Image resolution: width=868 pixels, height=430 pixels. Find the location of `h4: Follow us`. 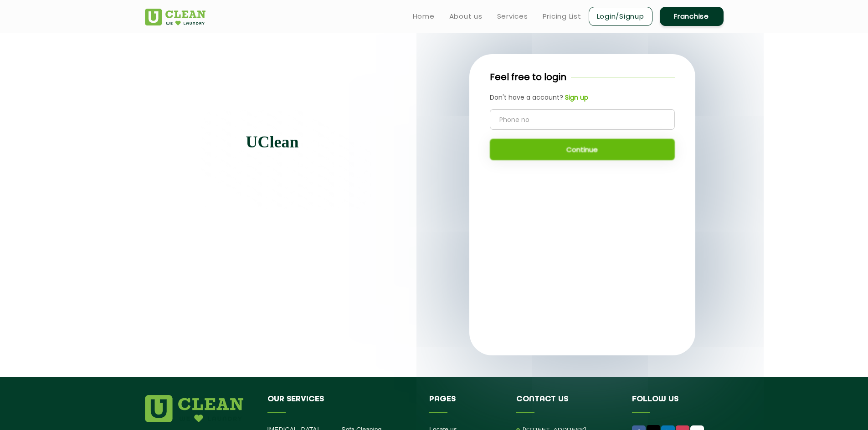

h4: Follow us is located at coordinates (672, 404).